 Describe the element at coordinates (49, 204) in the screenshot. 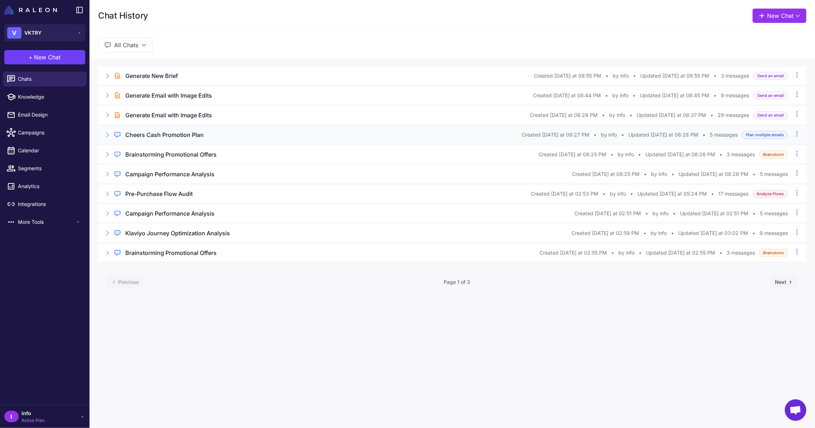

I see `span: Integrations` at that location.